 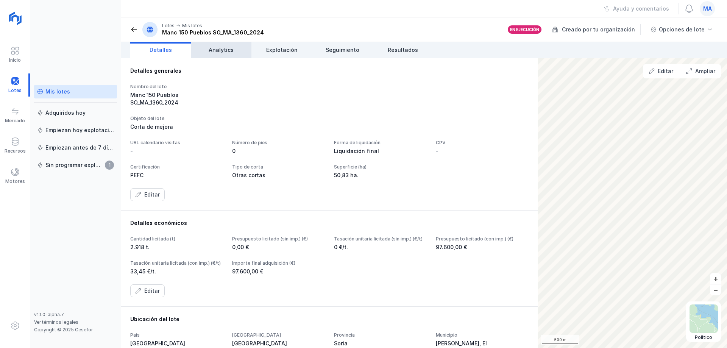 What do you see at coordinates (282, 50) in the screenshot?
I see `a: Explotación` at bounding box center [282, 50].